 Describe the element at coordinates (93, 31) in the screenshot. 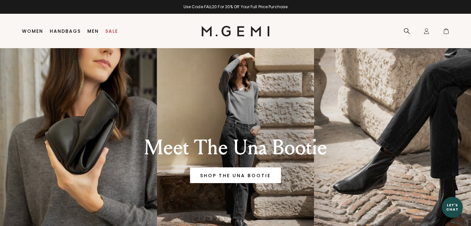

I see `a: Men` at that location.